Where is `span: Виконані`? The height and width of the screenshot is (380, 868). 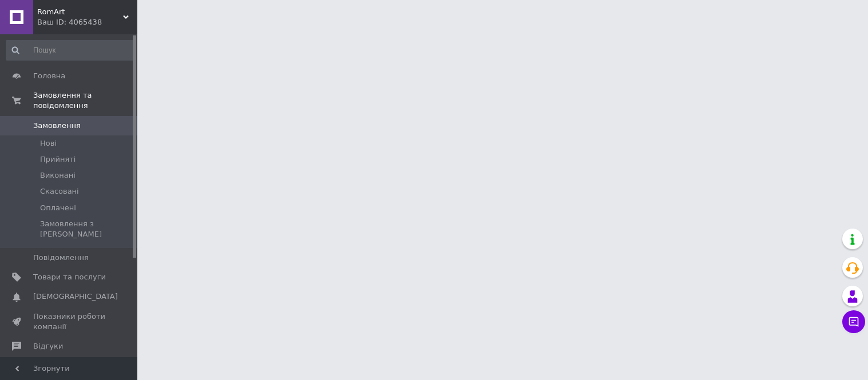 span: Виконані is located at coordinates (58, 176).